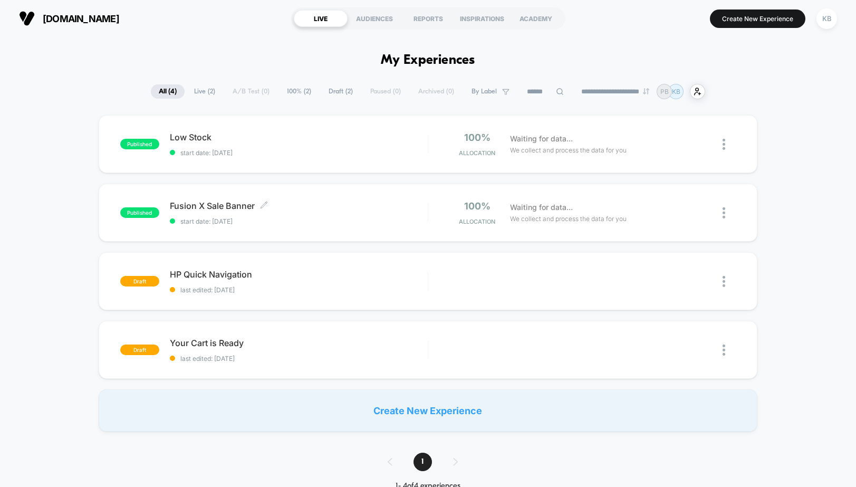 This screenshot has height=487, width=856. I want to click on div: LIVE, so click(321, 18).